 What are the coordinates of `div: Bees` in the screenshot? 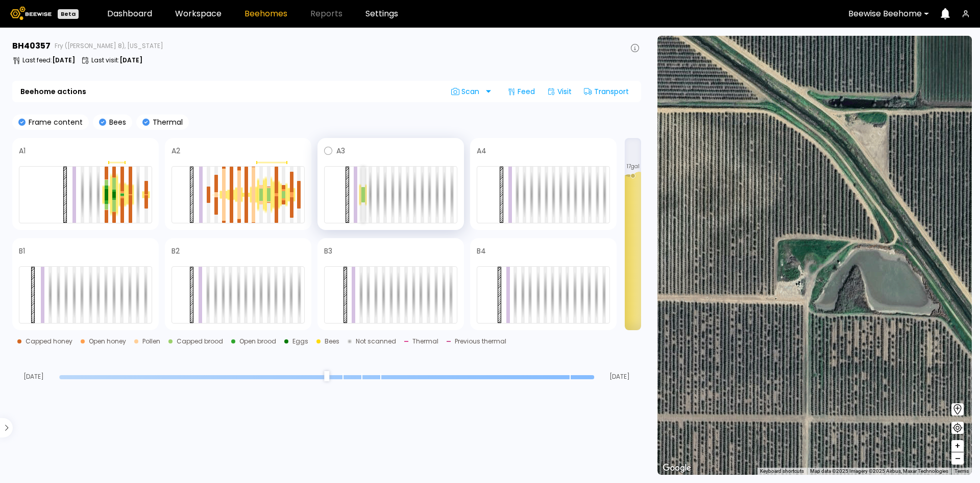 It's located at (332, 341).